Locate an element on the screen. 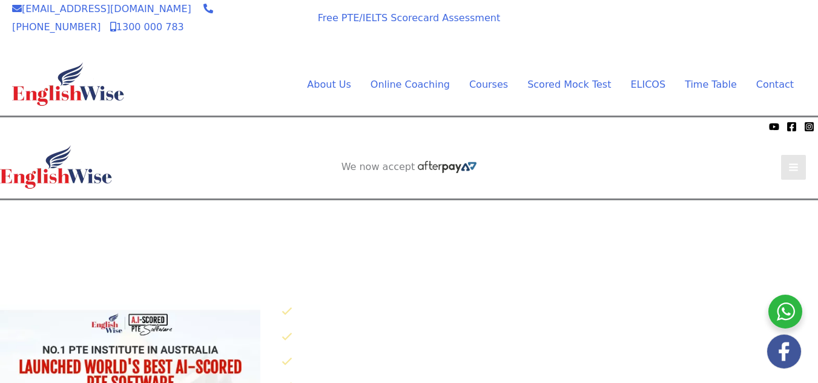  a: 1300 000 783 is located at coordinates (147, 27).